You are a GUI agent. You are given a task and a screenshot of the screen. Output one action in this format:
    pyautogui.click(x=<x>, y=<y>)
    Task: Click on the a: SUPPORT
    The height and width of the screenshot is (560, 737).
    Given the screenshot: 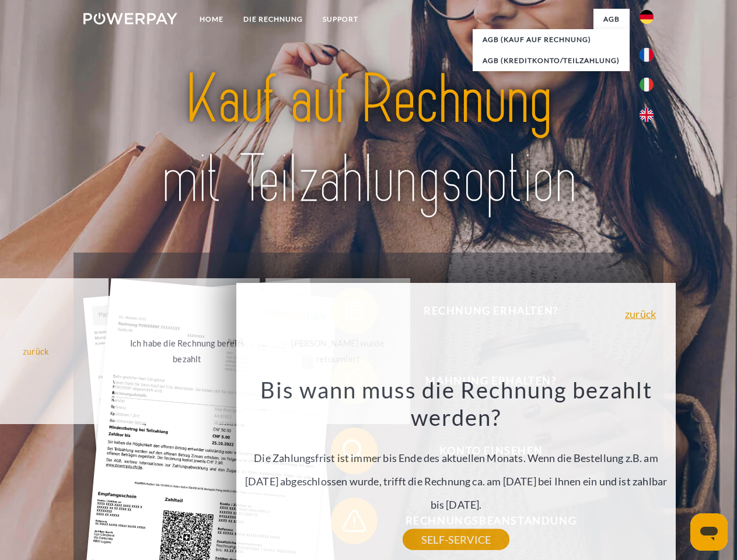 What is the action you would take?
    pyautogui.click(x=340, y=19)
    